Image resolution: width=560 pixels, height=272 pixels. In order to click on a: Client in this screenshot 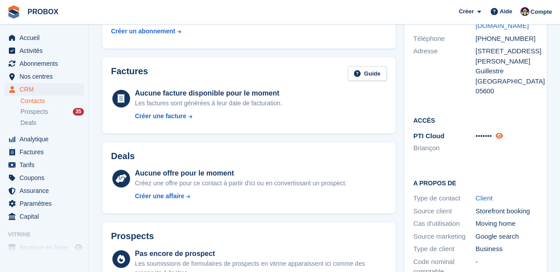, I will do `click(484, 198)`.